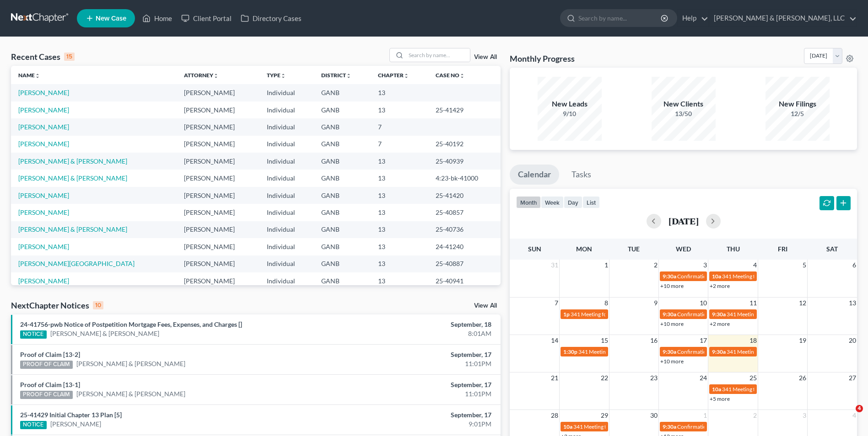 The width and height of the screenshot is (868, 436). I want to click on span: 23, so click(654, 378).